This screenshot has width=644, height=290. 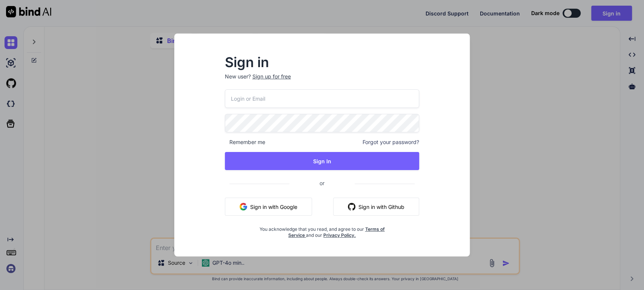 What do you see at coordinates (271, 77) in the screenshot?
I see `div: Sign up for free` at bounding box center [271, 77].